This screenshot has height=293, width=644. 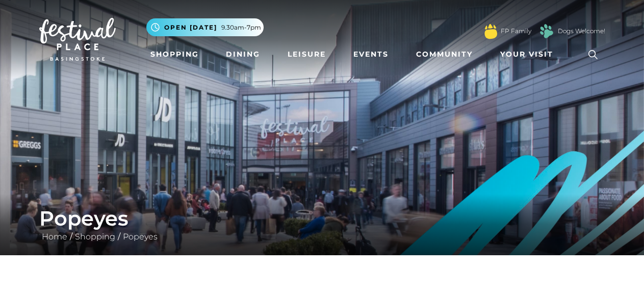 I want to click on a: FP Family, so click(x=516, y=31).